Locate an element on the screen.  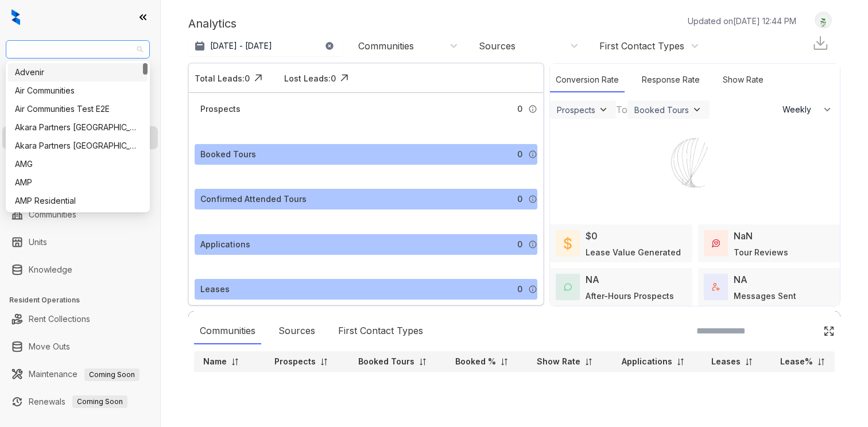
div: Conversion Rate is located at coordinates (587, 80).